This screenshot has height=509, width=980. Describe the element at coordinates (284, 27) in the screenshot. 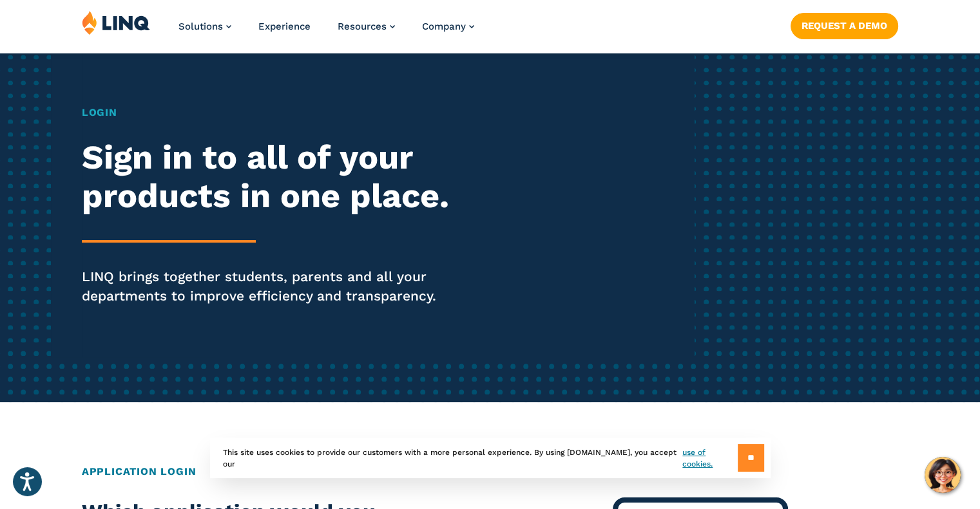

I see `span: Experience` at that location.